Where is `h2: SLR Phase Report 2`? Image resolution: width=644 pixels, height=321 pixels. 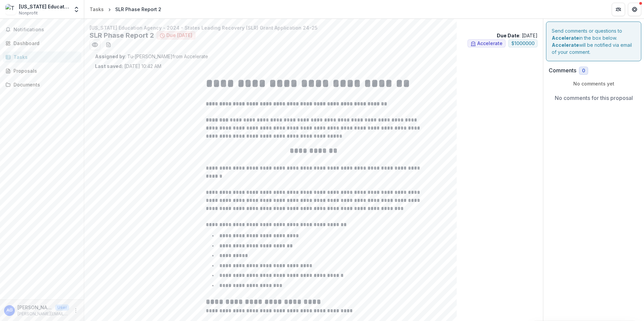 h2: SLR Phase Report 2 is located at coordinates (121, 36).